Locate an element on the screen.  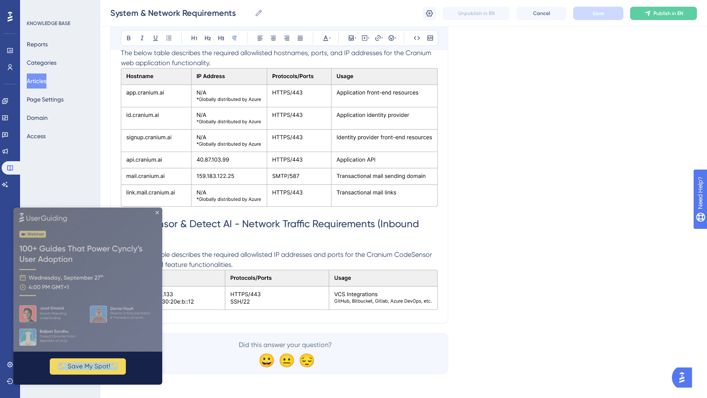
button: ✨ Save My Spot!✨ is located at coordinates (74, 159).